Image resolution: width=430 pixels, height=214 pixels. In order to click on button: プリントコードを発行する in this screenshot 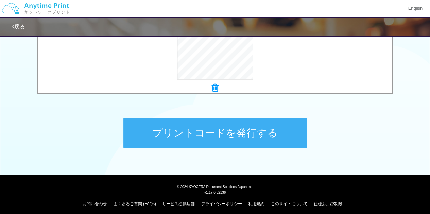, I will do `click(215, 133)`.